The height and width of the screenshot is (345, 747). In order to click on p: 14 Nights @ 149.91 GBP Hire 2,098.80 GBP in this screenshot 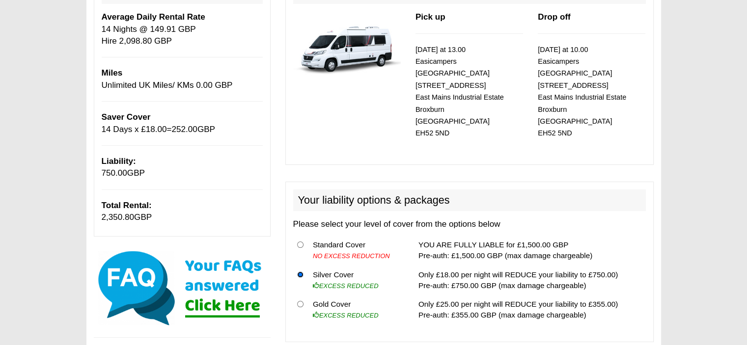, I will do `click(182, 29)`.